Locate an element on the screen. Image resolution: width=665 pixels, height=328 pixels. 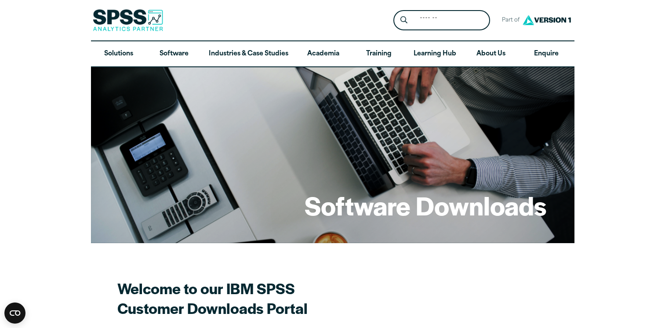
a: Academia is located at coordinates (323, 54).